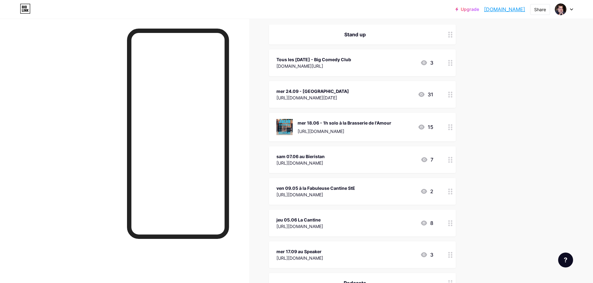 This screenshot has height=283, width=593. I want to click on div: jeu 05.06 La Cantine, so click(300, 220).